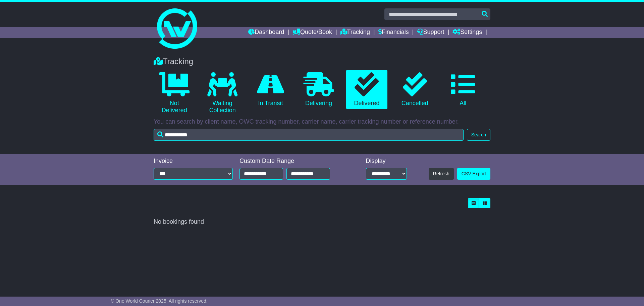 The width and height of the screenshot is (644, 306). Describe the element at coordinates (322, 222) in the screenshot. I see `div: No bookings found` at that location.